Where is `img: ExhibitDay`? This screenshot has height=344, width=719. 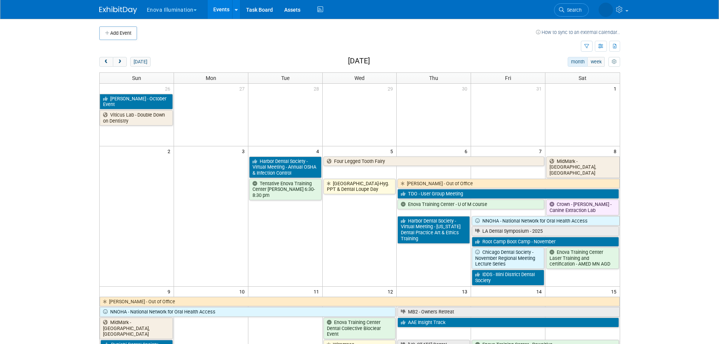 img: ExhibitDay is located at coordinates (118, 10).